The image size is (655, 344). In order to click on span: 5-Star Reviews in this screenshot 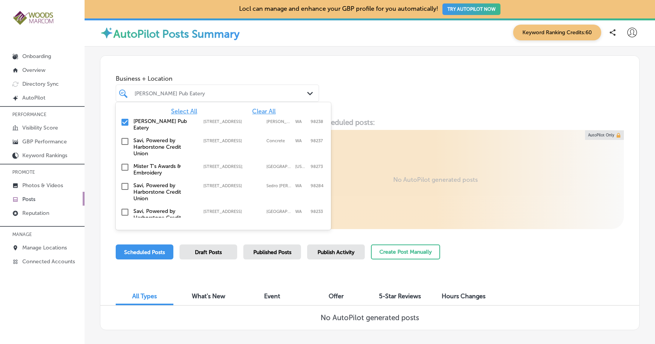, I will do `click(400, 296)`.